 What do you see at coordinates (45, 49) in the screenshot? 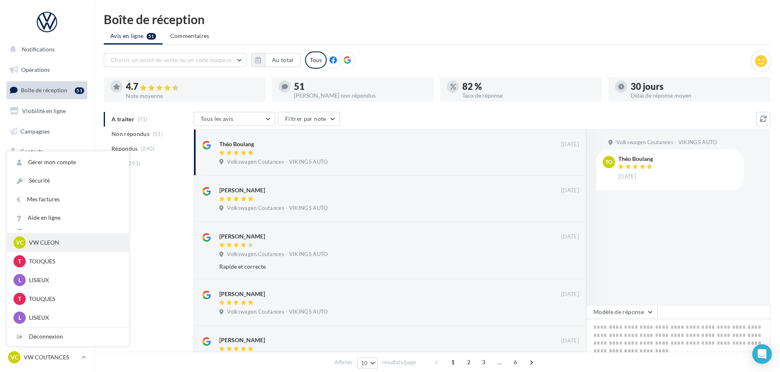
I see `button: Notifications` at bounding box center [45, 49].